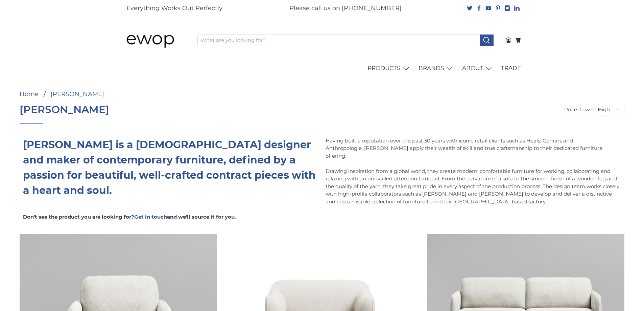  What do you see at coordinates (322, 68) in the screenshot?
I see `nav: main navigation` at bounding box center [322, 68].